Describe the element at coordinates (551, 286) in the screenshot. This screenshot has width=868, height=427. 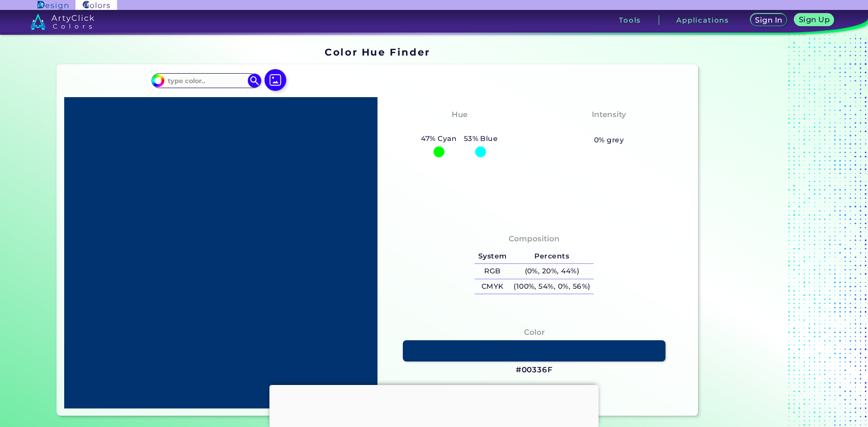
I see `h5: (100%, 54%, 0%, 56%)` at that location.